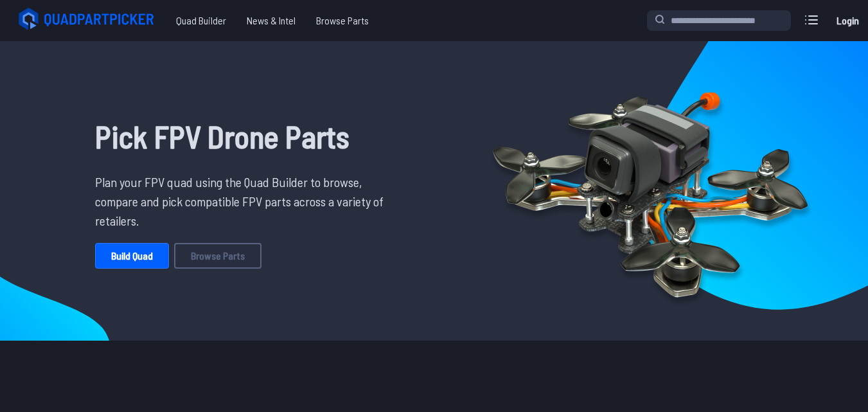 The image size is (868, 412). I want to click on a: News & Intel, so click(271, 21).